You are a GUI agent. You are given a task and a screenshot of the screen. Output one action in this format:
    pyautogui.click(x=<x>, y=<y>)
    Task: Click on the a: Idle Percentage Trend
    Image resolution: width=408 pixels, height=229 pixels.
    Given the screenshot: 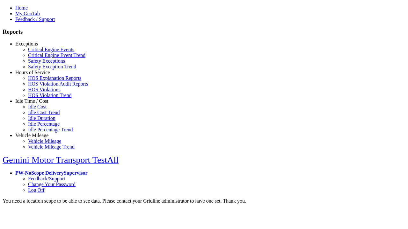 What is the action you would take?
    pyautogui.click(x=50, y=130)
    